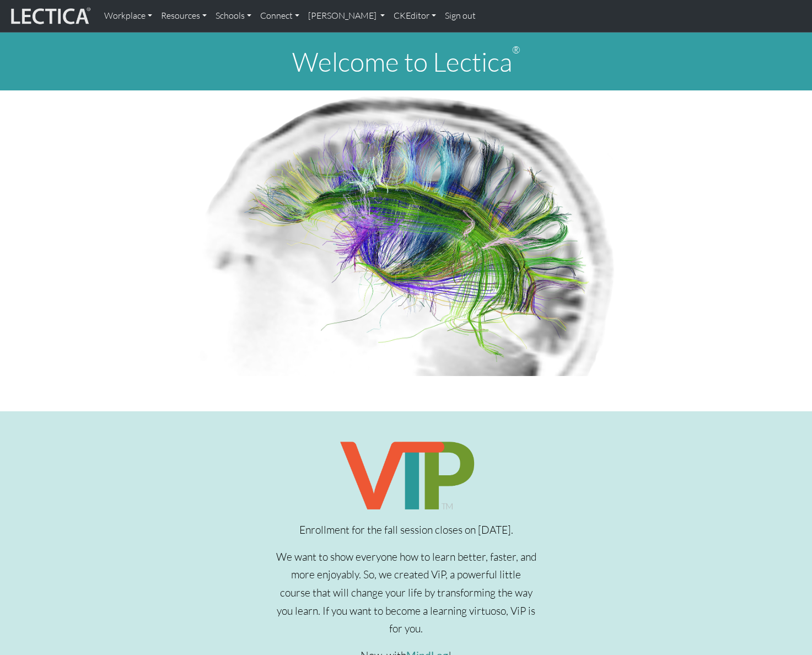  Describe the element at coordinates (460, 16) in the screenshot. I see `a: Sign out` at that location.